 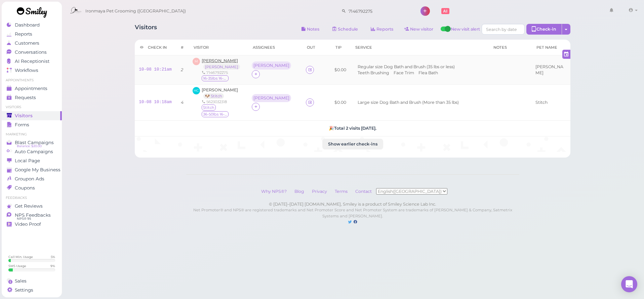 What do you see at coordinates (31, 52) in the screenshot?
I see `span: Conversations` at bounding box center [31, 52].